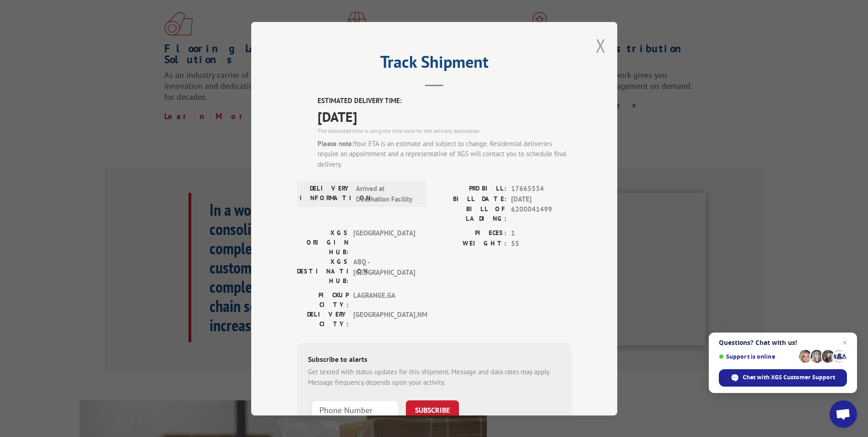  Describe the element at coordinates (843, 414) in the screenshot. I see `div: Open chat` at that location.